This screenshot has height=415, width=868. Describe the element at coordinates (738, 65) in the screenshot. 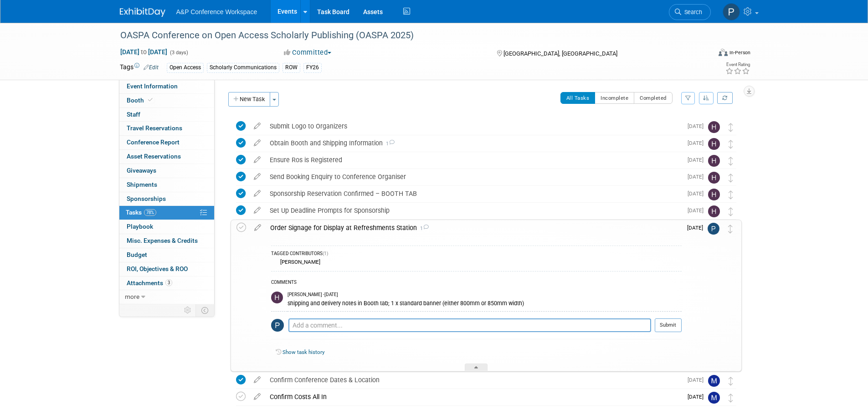

I see `div: Event Rating` at that location.